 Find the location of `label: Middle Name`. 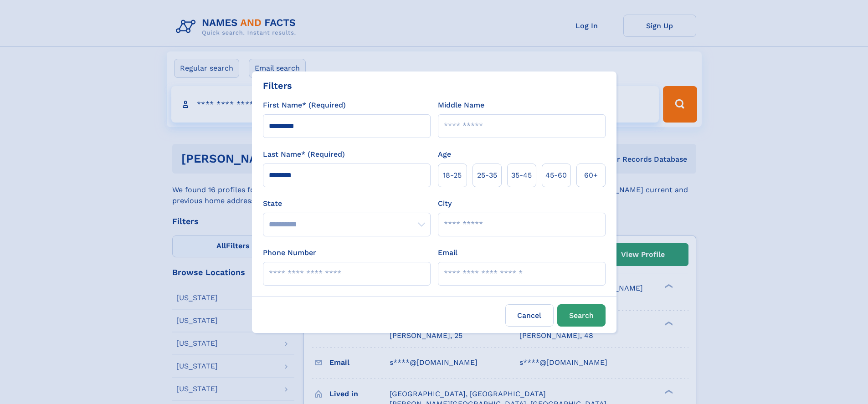

label: Middle Name is located at coordinates (461, 105).